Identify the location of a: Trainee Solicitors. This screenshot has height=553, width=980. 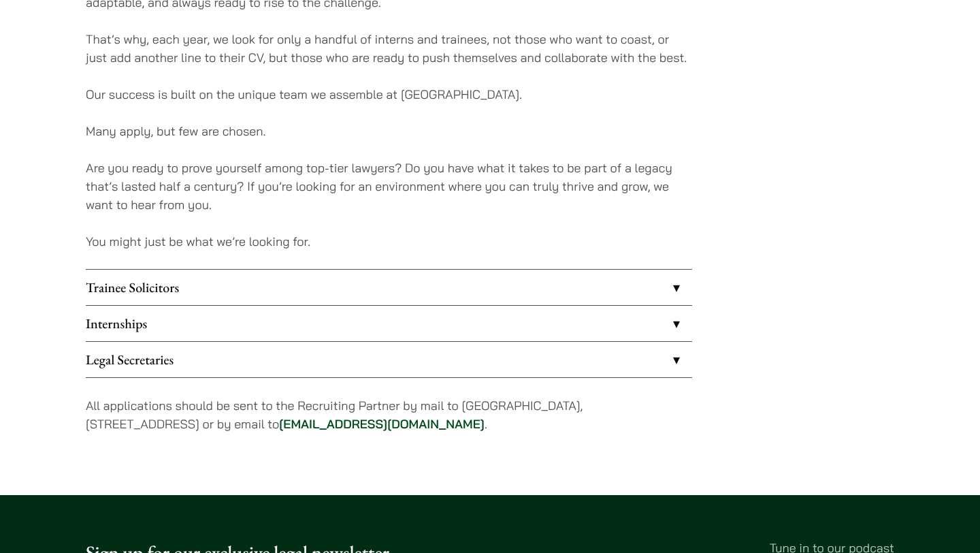
(388, 287).